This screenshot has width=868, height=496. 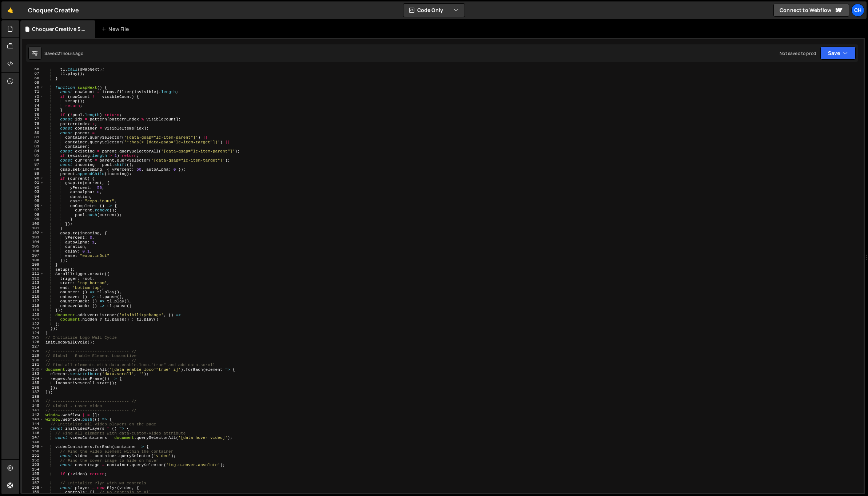 What do you see at coordinates (33, 224) in the screenshot?
I see `div: 100` at bounding box center [33, 224].